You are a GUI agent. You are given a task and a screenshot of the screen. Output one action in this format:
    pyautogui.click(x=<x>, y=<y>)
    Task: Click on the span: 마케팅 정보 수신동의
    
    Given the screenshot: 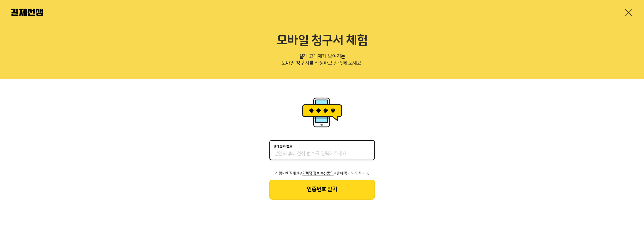 What is the action you would take?
    pyautogui.click(x=318, y=173)
    